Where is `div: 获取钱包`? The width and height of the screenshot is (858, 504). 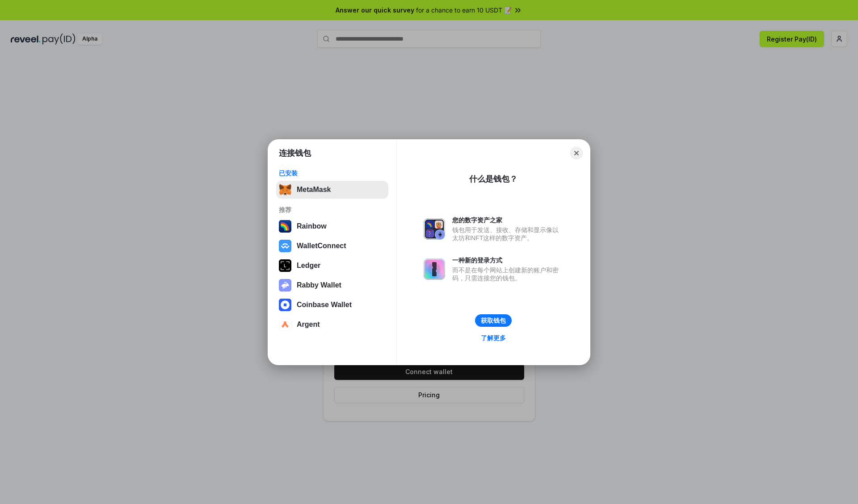
div: 获取钱包 is located at coordinates (493, 320).